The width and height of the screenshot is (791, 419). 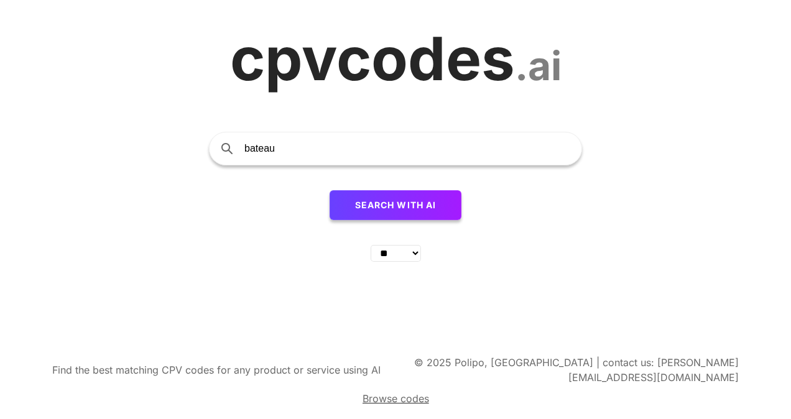 I want to click on input: Search products or services..., so click(x=407, y=149).